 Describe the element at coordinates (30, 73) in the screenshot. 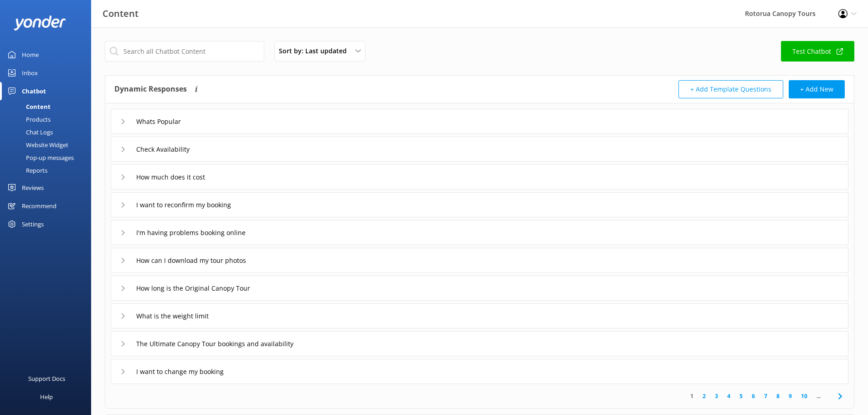

I see `div: Inbox` at that location.